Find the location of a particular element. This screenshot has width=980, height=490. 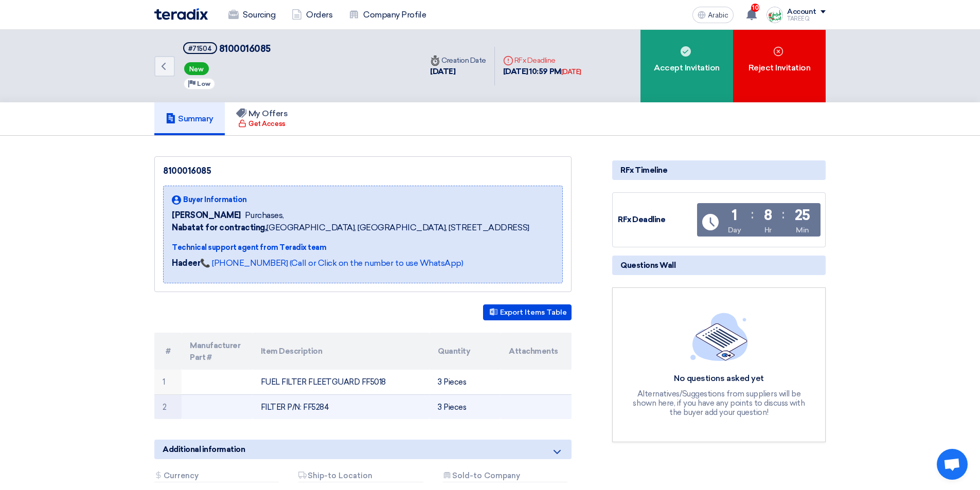

font: Get Access is located at coordinates (266, 123).